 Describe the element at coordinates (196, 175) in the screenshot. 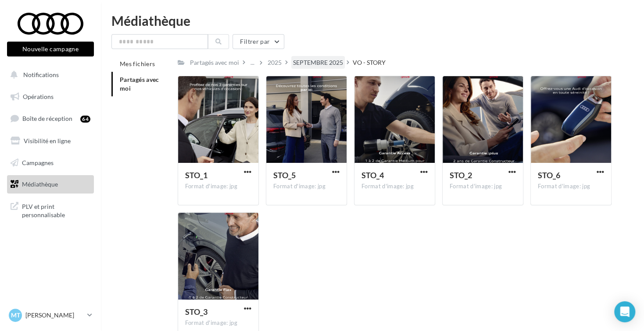

I see `span: STO_1` at that location.